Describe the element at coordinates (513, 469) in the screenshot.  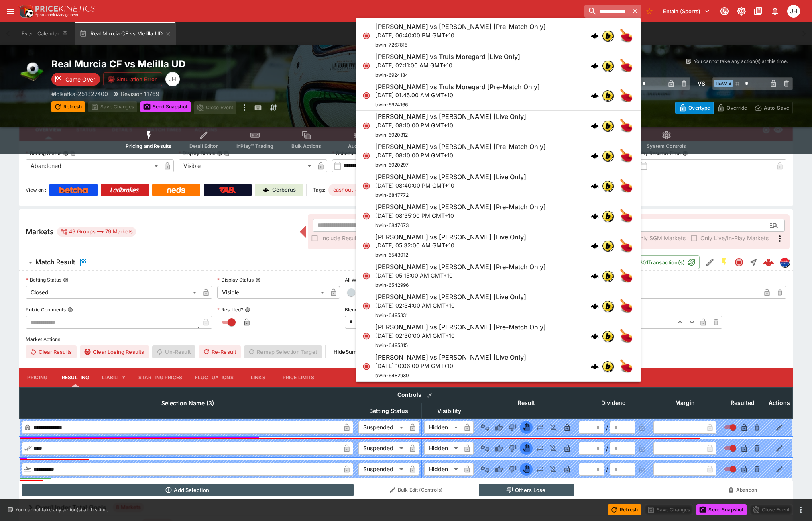
I see `button: Lose` at that location.